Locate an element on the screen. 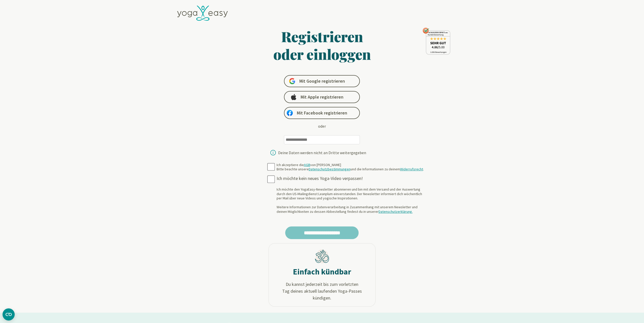 This screenshot has width=644, height=323. a: Datenschutzbestimmungen is located at coordinates (329, 169).